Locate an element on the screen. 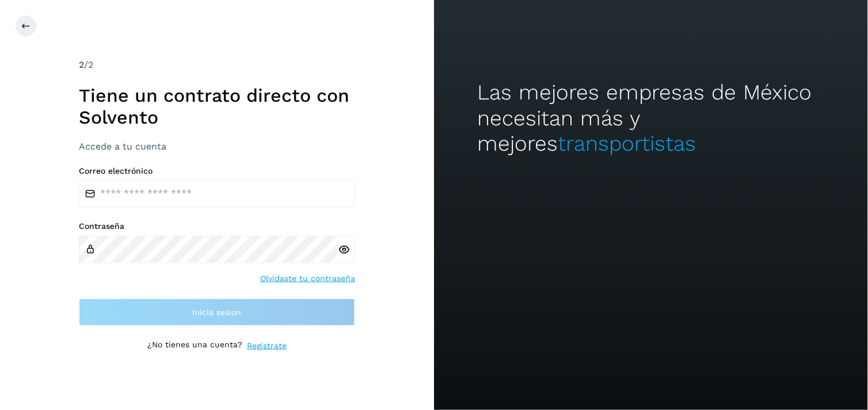 This screenshot has height=410, width=868. button: Inicia sesión is located at coordinates (217, 312).